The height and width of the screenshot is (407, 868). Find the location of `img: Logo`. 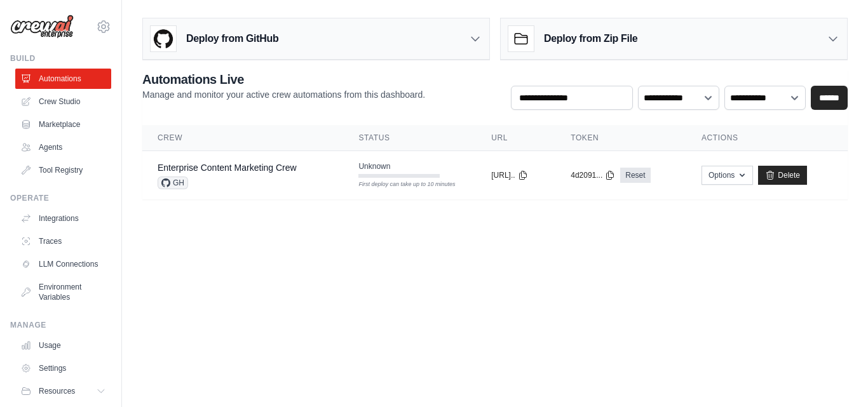

img: Logo is located at coordinates (42, 27).